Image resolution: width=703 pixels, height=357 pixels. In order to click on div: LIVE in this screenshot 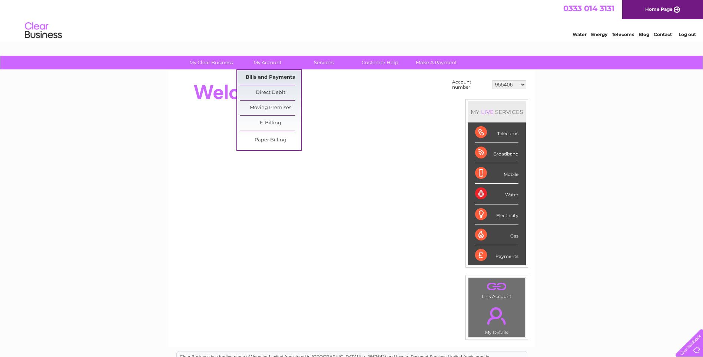, I will do `click(488, 112)`.